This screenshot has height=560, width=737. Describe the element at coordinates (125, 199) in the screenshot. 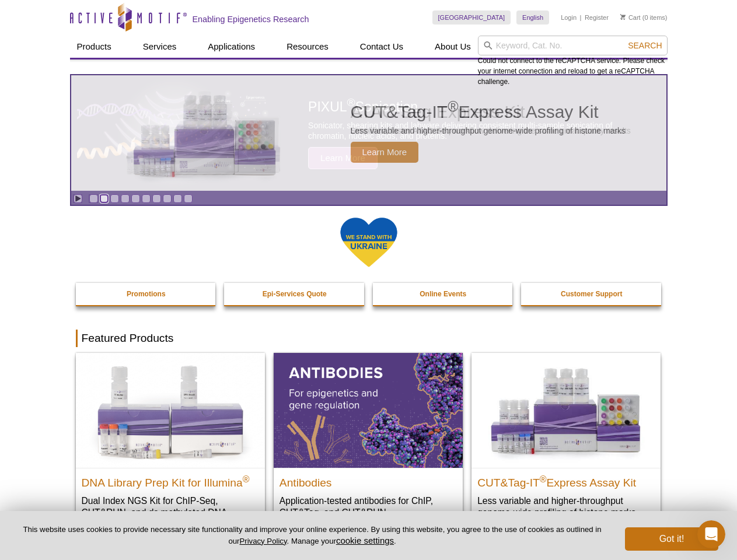

I see `a: Go to slide 4` at that location.